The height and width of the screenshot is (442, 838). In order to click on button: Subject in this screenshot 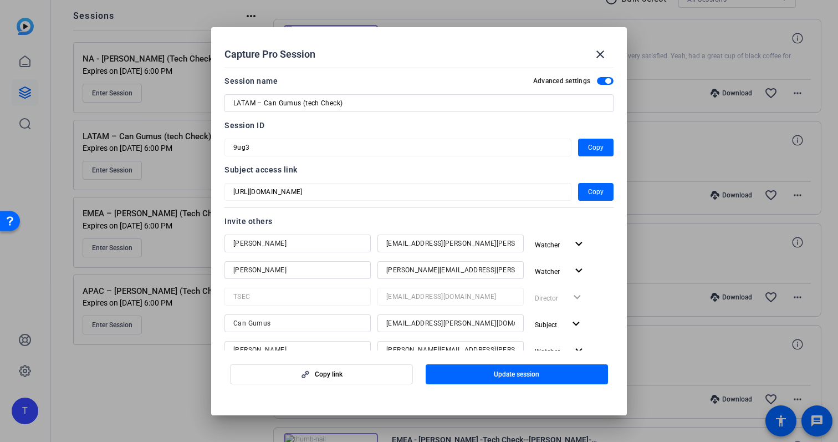, I will do `click(559, 324)`.